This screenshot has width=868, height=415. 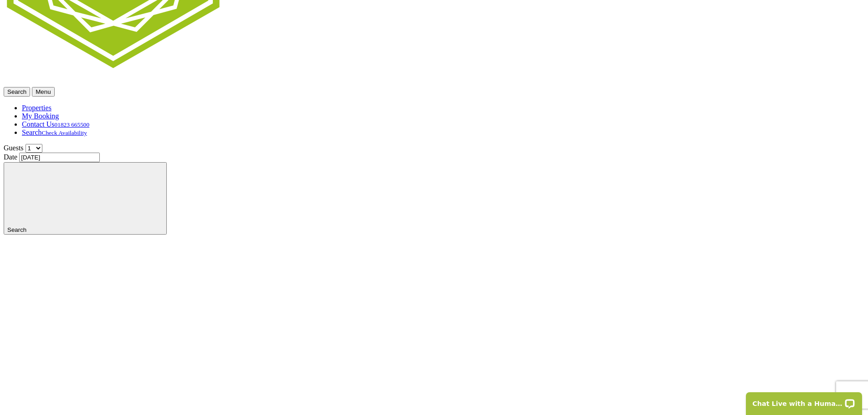 What do you see at coordinates (64, 132) in the screenshot?
I see `small: Check Availability` at bounding box center [64, 132].